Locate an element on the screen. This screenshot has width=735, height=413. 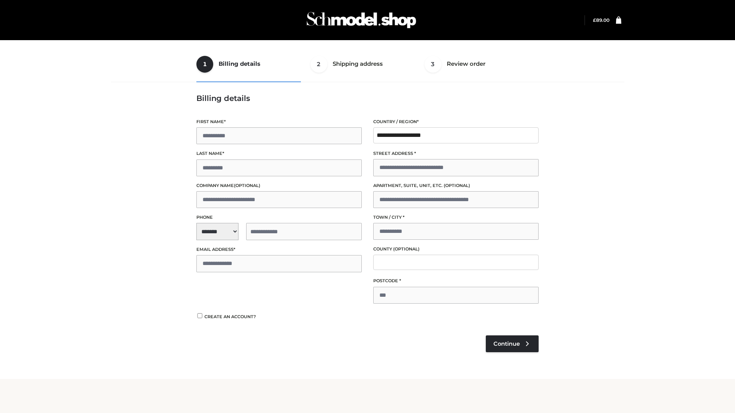
label: First name is located at coordinates (279, 122).